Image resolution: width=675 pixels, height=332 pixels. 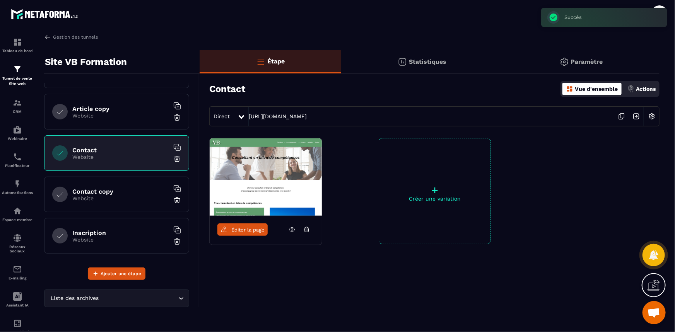 I want to click on p: CRM, so click(x=17, y=111).